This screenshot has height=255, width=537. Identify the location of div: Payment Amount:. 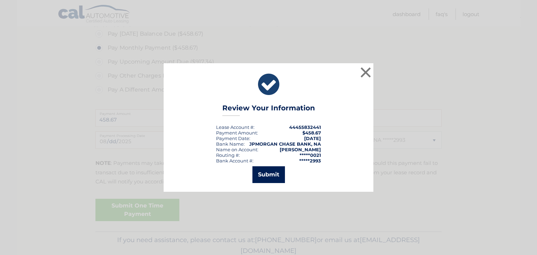
(237, 133).